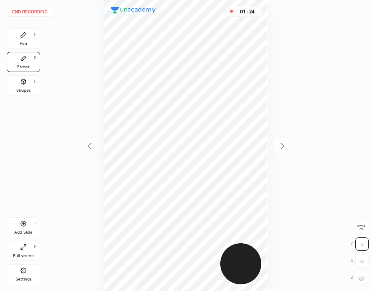  What do you see at coordinates (35, 246) in the screenshot?
I see `div: F` at bounding box center [35, 246].